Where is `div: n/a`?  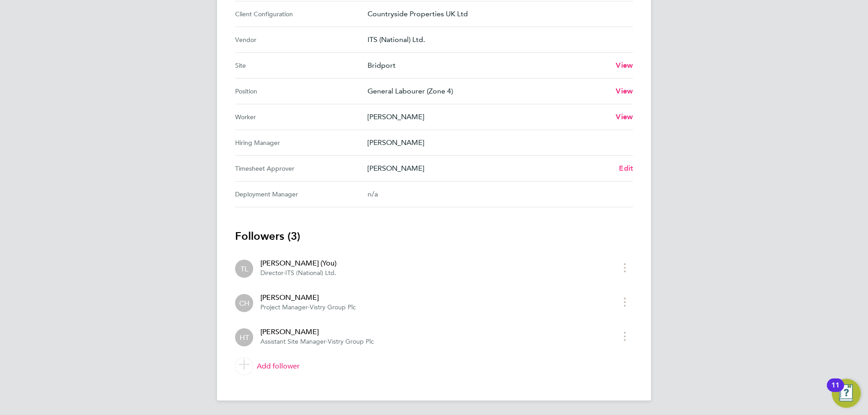
div: n/a is located at coordinates (493, 194).